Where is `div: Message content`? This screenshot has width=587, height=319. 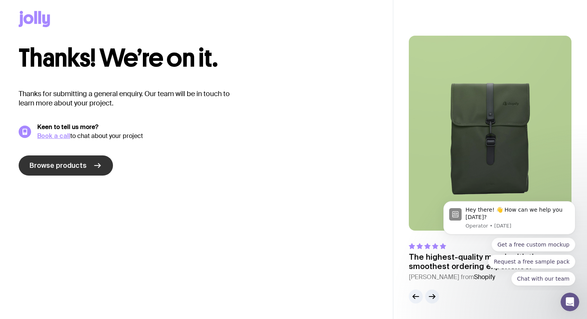
div: Message content is located at coordinates (86, 19).